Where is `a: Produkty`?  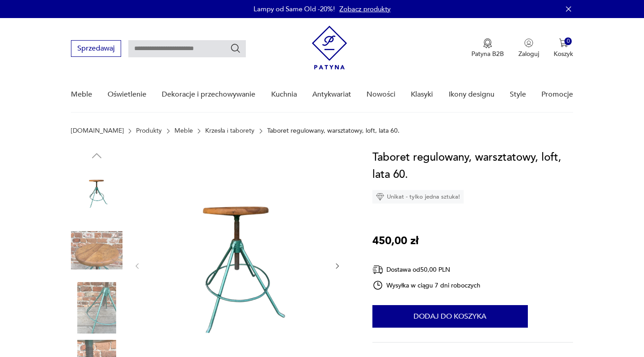
a: Produkty is located at coordinates (148, 131).